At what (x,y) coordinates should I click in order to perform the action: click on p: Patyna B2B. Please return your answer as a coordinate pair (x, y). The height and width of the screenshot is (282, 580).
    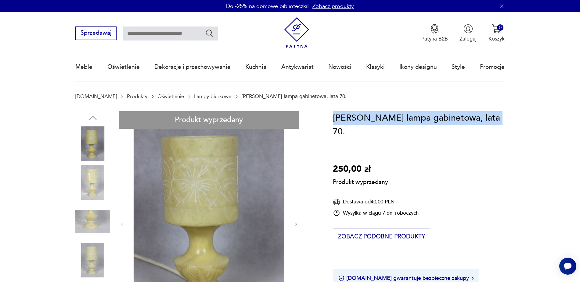
    Looking at the image, I should click on (434, 39).